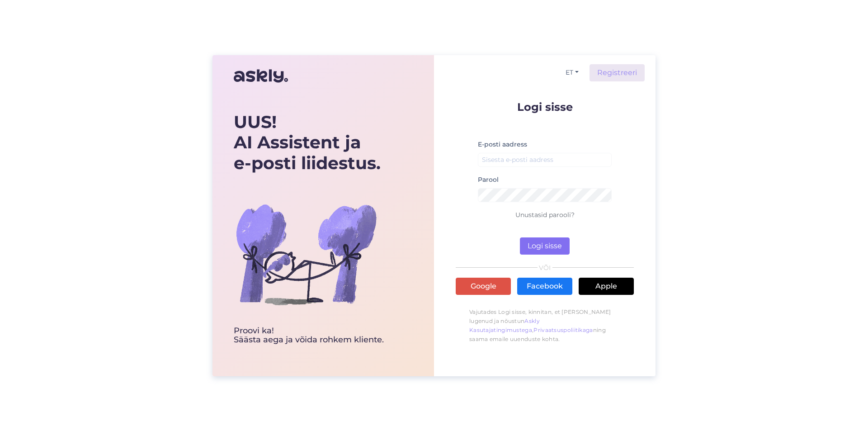 The image size is (868, 431). What do you see at coordinates (483, 286) in the screenshot?
I see `a: Google` at bounding box center [483, 286].